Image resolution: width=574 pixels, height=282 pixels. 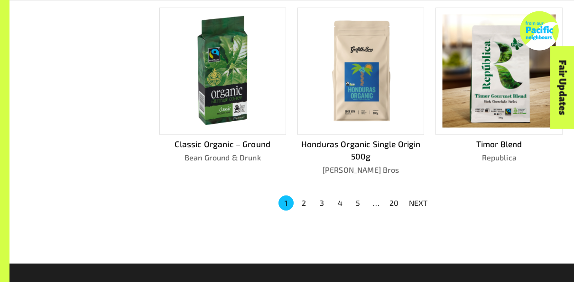 What do you see at coordinates (498, 145) in the screenshot?
I see `p: Timor Blend` at bounding box center [498, 145].